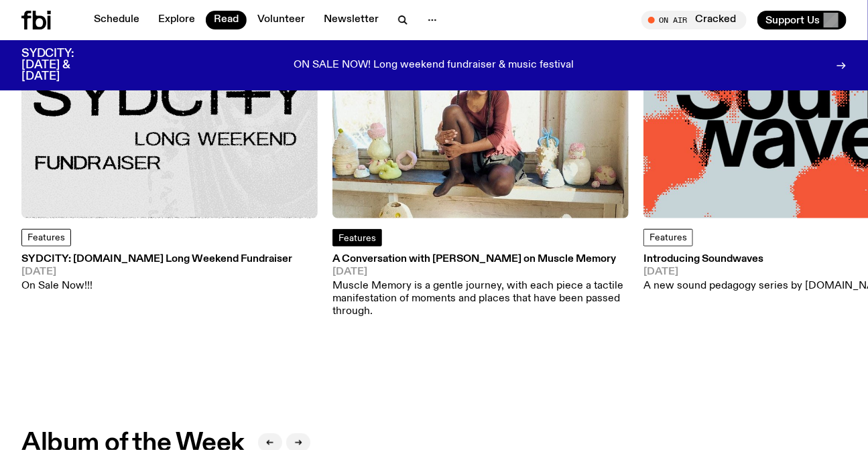 The image size is (868, 450). I want to click on a: Explore, so click(177, 20).